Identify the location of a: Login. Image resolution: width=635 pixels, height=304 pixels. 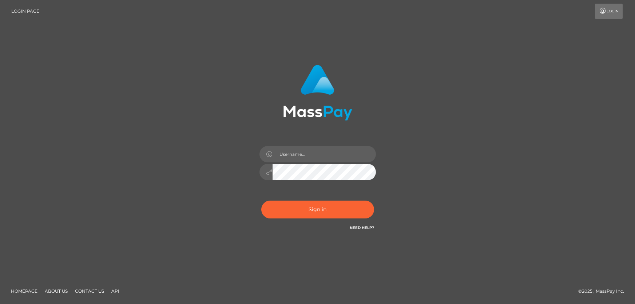
(609, 11).